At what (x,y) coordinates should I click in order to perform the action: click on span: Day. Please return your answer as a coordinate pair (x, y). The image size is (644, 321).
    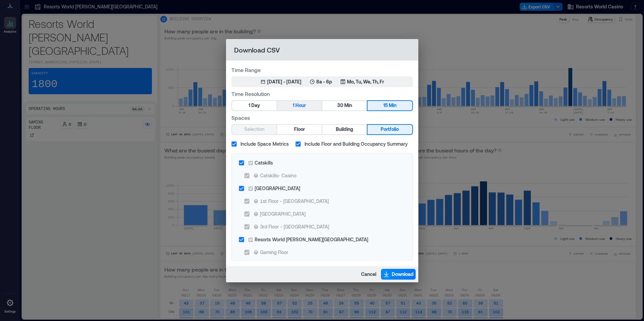
    Looking at the image, I should click on (256, 105).